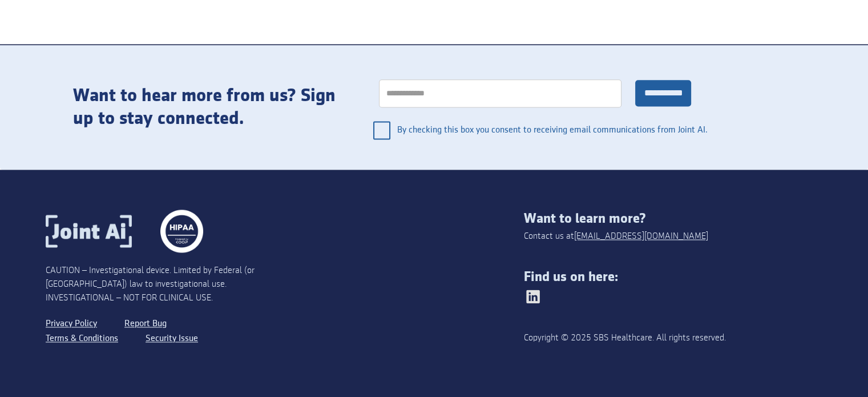  I want to click on a: Report Bug, so click(146, 323).